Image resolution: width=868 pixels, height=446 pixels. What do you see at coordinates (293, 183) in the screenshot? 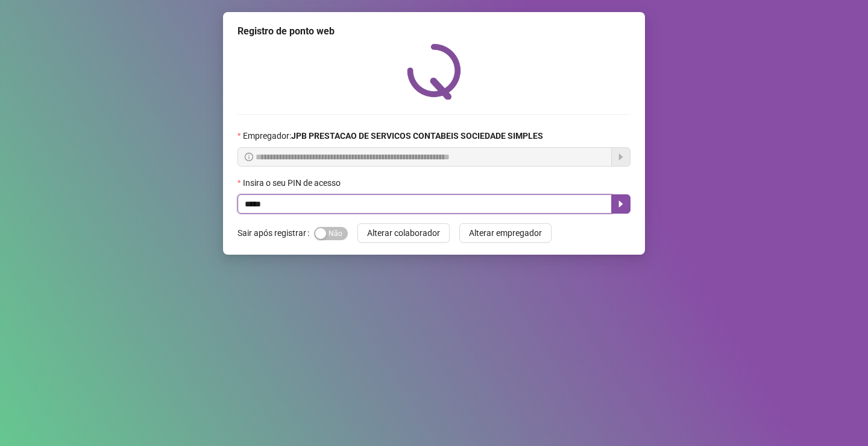
I see `label: Insira o seu PIN de acesso` at bounding box center [293, 183].